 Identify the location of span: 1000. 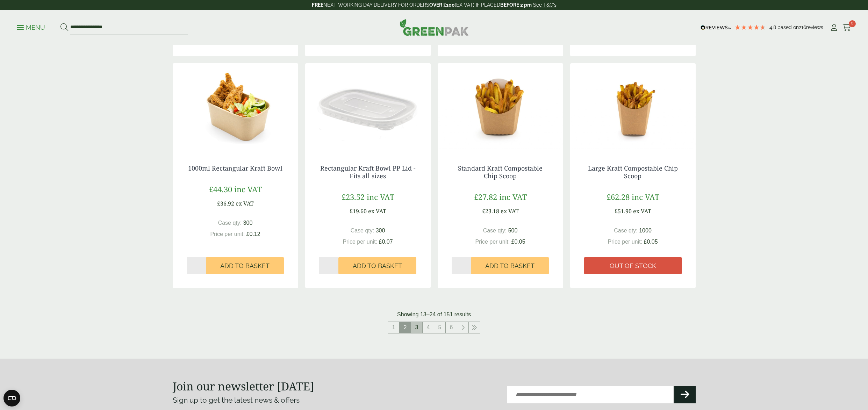
(645, 230).